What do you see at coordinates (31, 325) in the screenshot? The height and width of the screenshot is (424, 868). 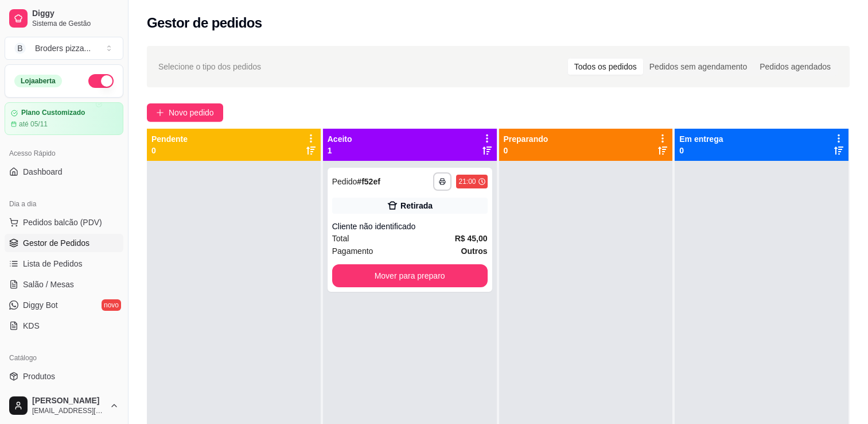 I see `span: KDS` at bounding box center [31, 325].